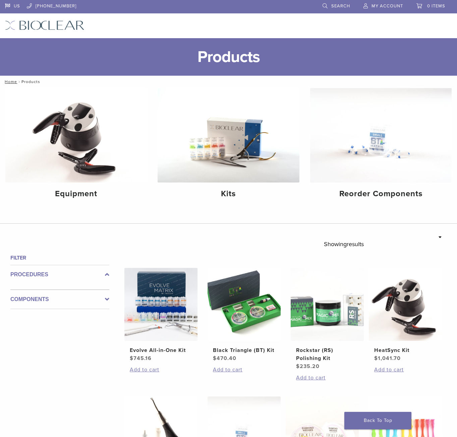 This screenshot has width=457, height=437. What do you see at coordinates (225, 359) in the screenshot?
I see `bdi: 470.40` at bounding box center [225, 359].